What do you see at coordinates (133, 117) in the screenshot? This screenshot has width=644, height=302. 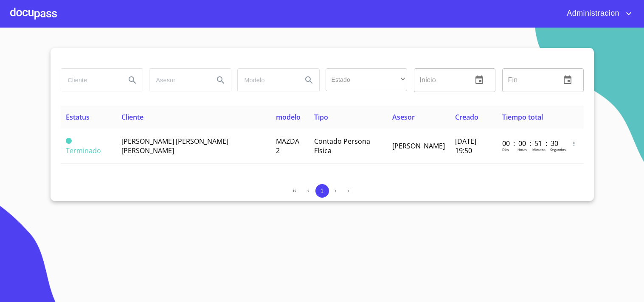 I see `span: Cliente` at bounding box center [133, 117].